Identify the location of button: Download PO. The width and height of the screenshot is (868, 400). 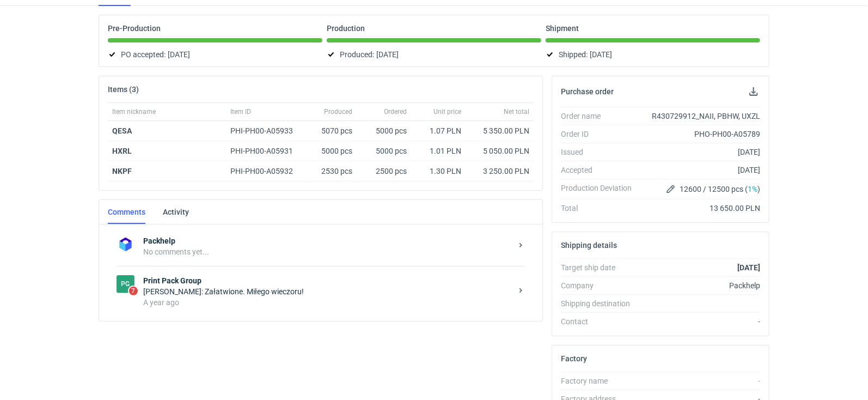
(754, 92).